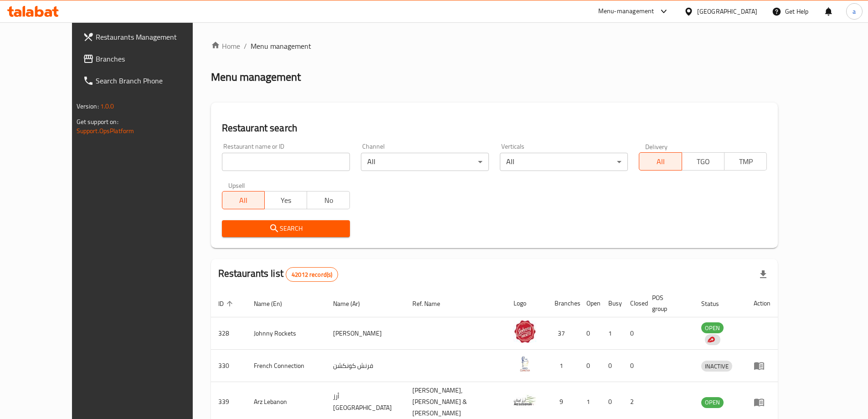  Describe the element at coordinates (494, 46) in the screenshot. I see `nav: breadcrumb` at that location.